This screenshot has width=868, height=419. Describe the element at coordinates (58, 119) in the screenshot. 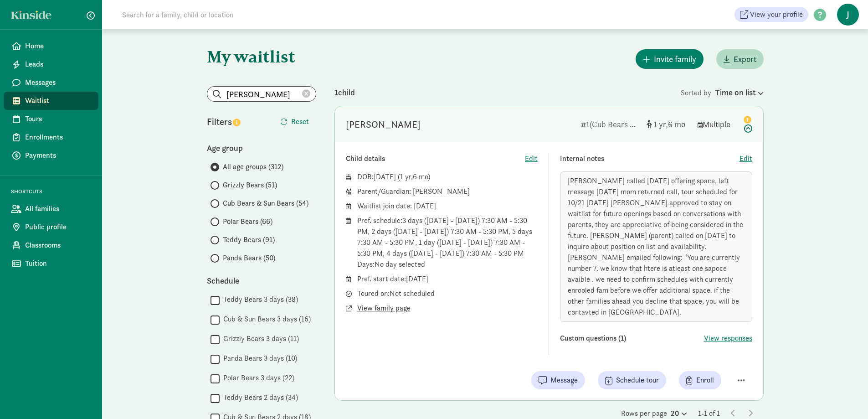

I see `span: Tours` at that location.